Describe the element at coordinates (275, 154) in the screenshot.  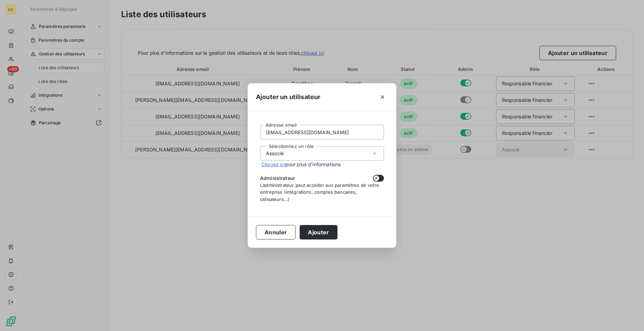
I see `div: Associé` at that location.